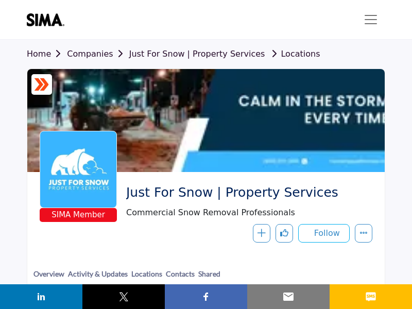 This screenshot has height=309, width=412. Describe the element at coordinates (247, 213) in the screenshot. I see `span: Commercial Snow Removal Professionals` at that location.